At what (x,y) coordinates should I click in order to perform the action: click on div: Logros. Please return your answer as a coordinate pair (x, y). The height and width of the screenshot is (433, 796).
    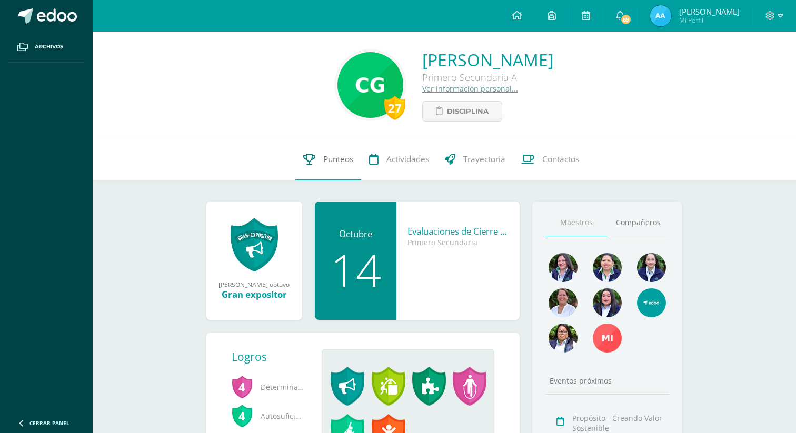
    Looking at the image, I should click on (273, 357).